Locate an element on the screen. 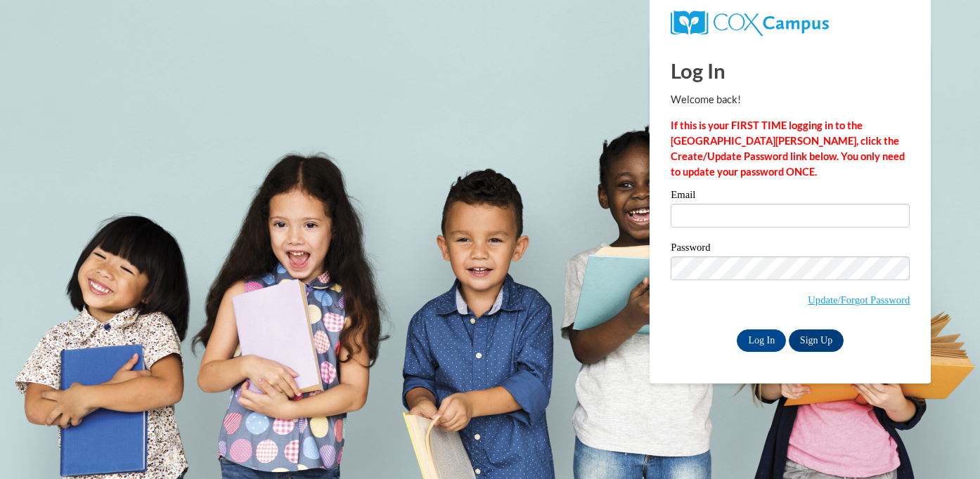 The image size is (980, 479). p: Welcome back! is located at coordinates (790, 99).